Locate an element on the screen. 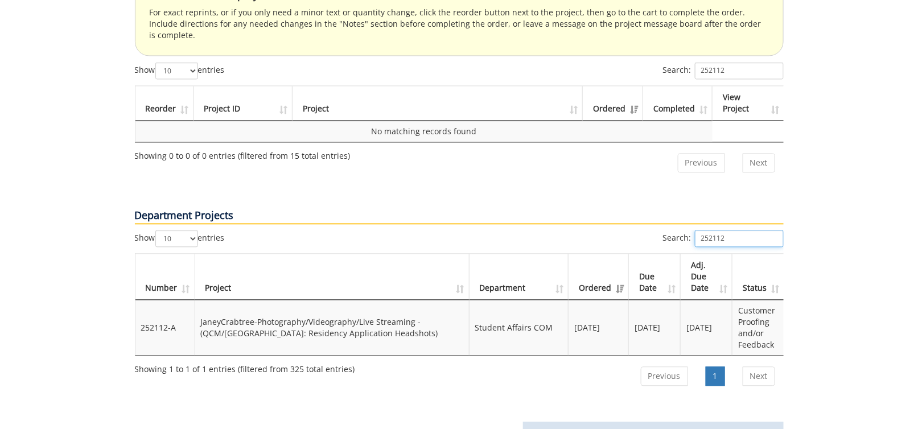 The width and height of the screenshot is (918, 429). div: Showing 1 to 1 of 1 entries (filtered from 325 total entries) is located at coordinates (245, 367).